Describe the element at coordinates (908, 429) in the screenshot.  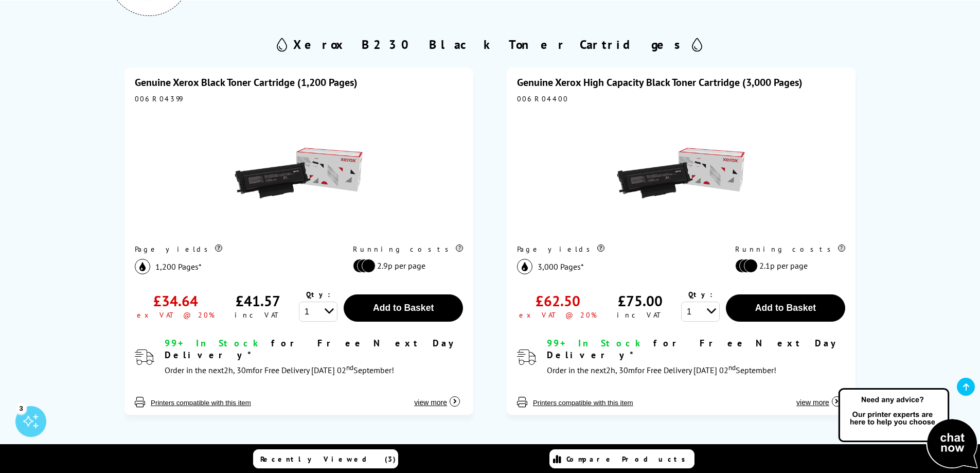
I see `img: Open Live Chat window` at that location.